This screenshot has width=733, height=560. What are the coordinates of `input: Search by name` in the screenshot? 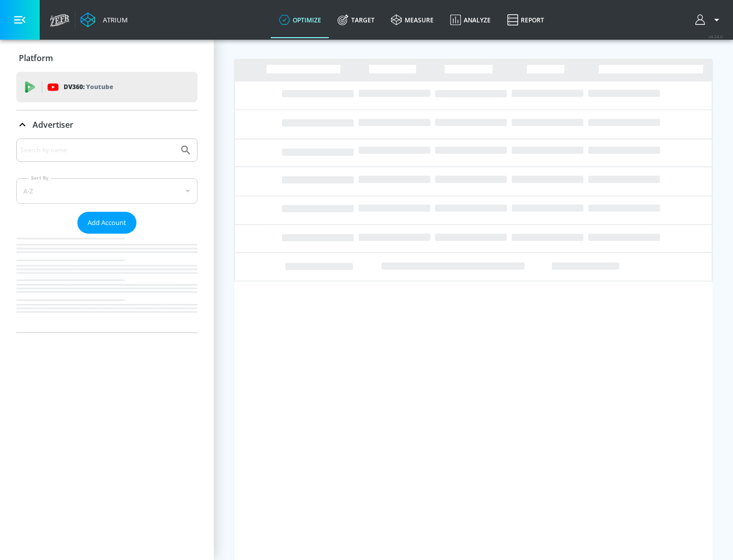 It's located at (97, 150).